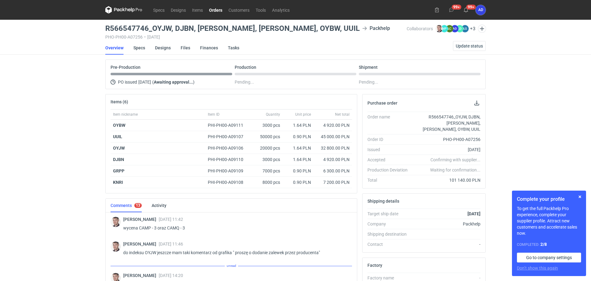 This screenshot has height=281, width=591. Describe the element at coordinates (480, 10) in the screenshot. I see `button: AD` at that location.